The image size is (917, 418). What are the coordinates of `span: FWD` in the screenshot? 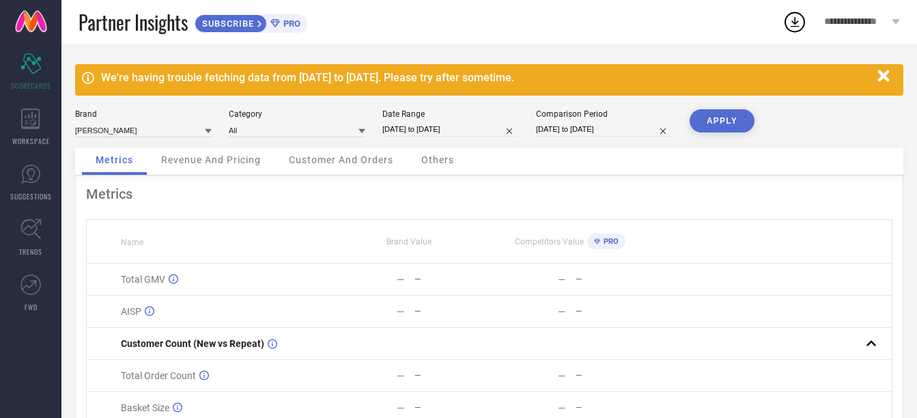 It's located at (31, 306).